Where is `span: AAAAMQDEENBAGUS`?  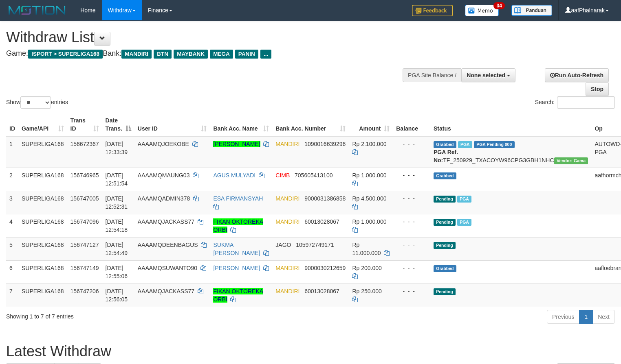 span: AAAAMQDEENBAGUS is located at coordinates (168, 245).